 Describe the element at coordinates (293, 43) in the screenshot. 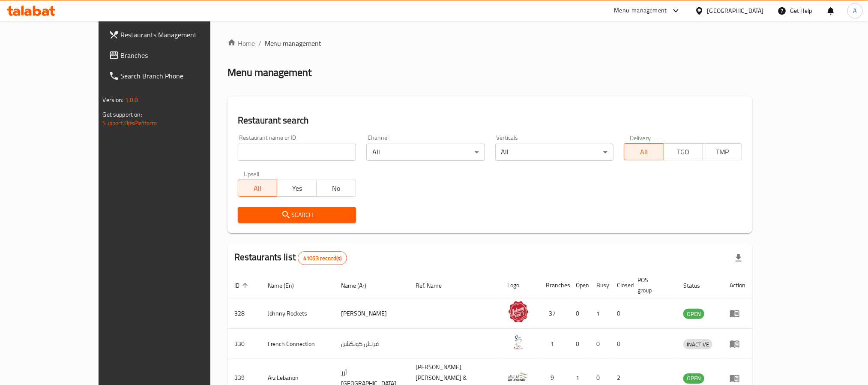

I see `span: Menu management` at that location.